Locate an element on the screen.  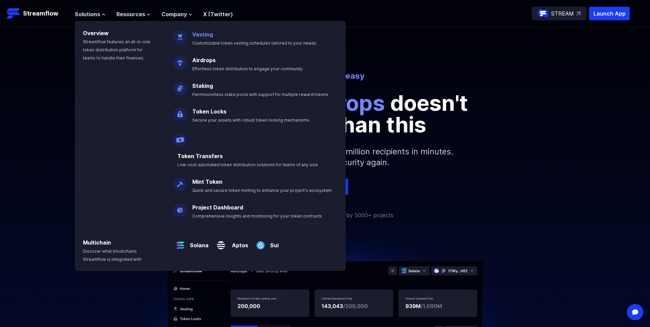
img: Sui is located at coordinates (260, 243).